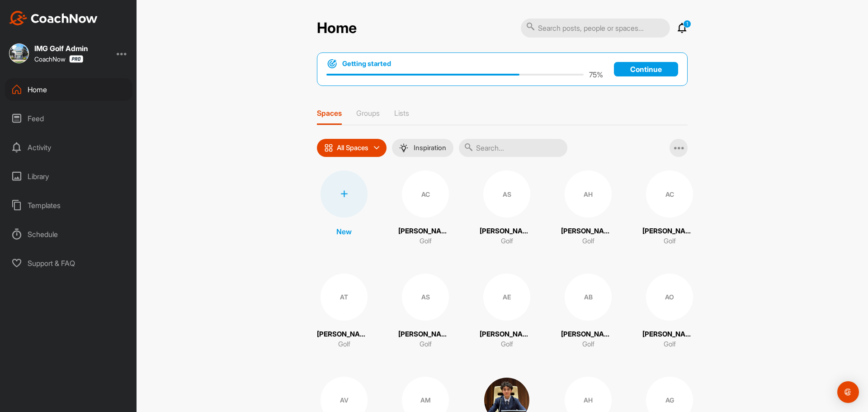 The width and height of the screenshot is (868, 412). What do you see at coordinates (366, 63) in the screenshot?
I see `h1: Getting started` at bounding box center [366, 63].